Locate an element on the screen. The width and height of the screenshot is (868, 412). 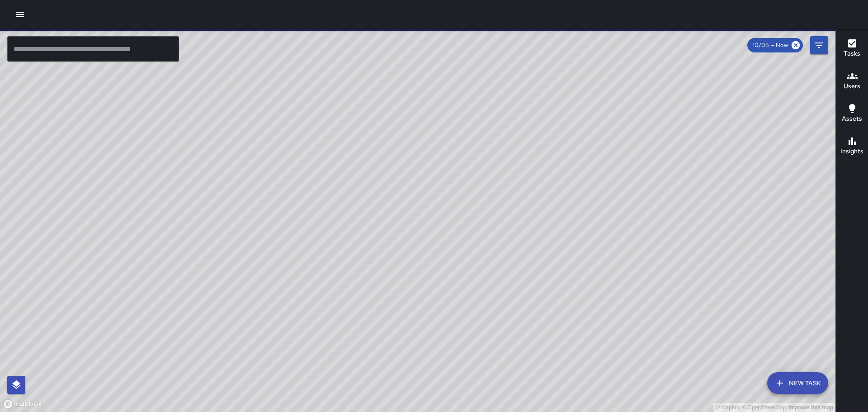
span: 10/05 — Now is located at coordinates (770, 45).